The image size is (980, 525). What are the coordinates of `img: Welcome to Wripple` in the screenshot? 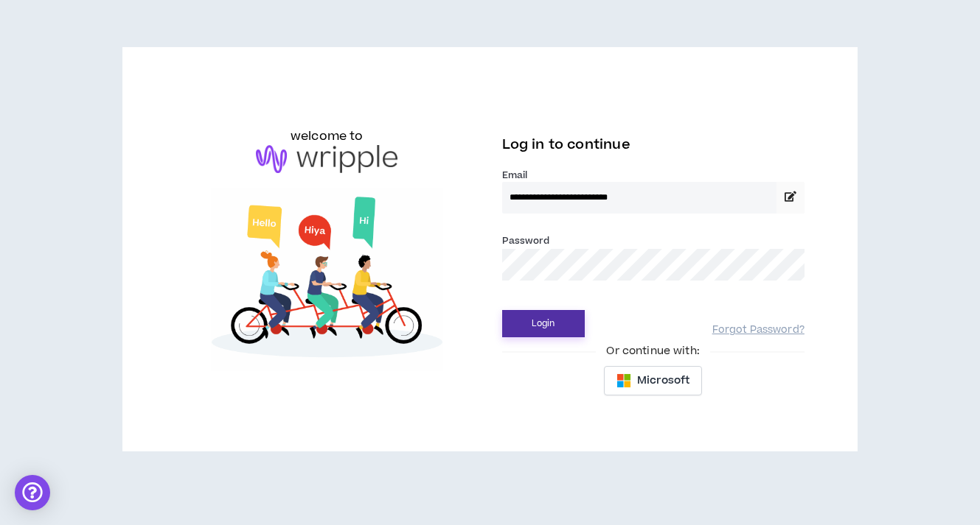 It's located at (326, 279).